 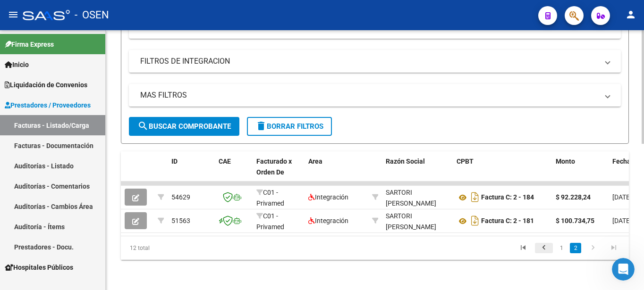 What do you see at coordinates (561, 248) in the screenshot?
I see `li: page 1` at bounding box center [561, 248].